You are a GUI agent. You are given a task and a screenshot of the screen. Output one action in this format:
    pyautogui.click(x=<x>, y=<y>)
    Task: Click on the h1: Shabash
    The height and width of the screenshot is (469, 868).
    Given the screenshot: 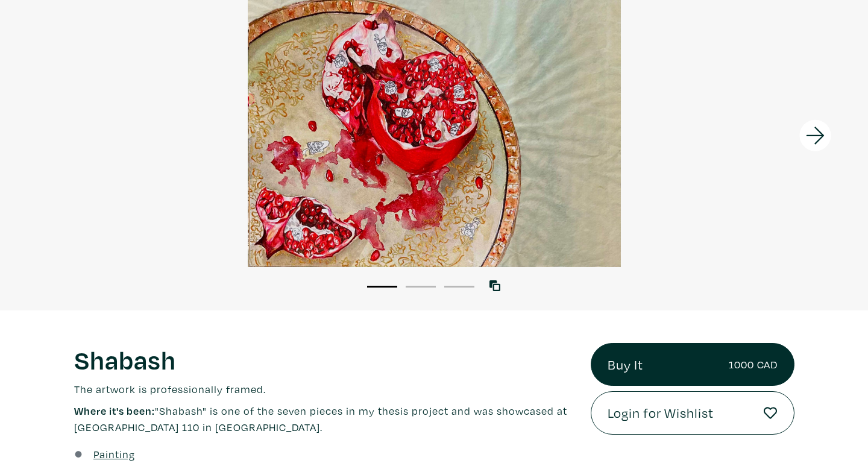 What is the action you would take?
    pyautogui.click(x=324, y=359)
    